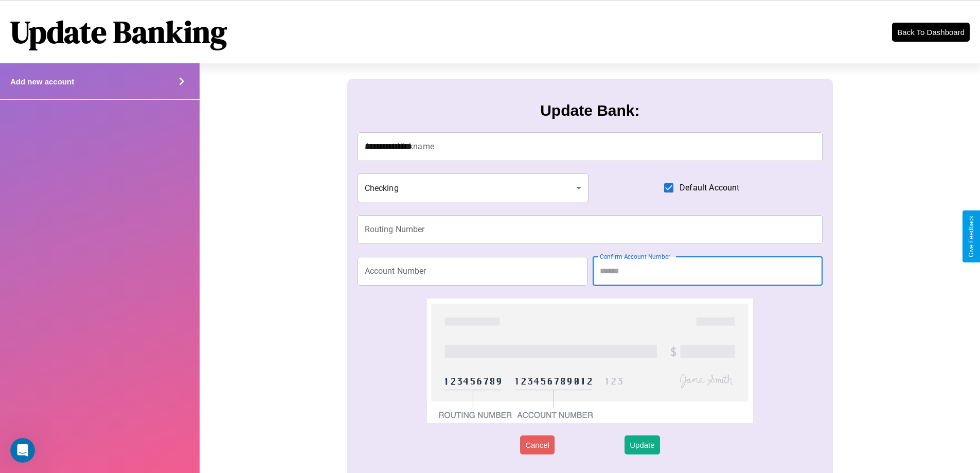 The width and height of the screenshot is (980, 473). Describe the element at coordinates (119, 32) in the screenshot. I see `h1: Update Banking` at that location.